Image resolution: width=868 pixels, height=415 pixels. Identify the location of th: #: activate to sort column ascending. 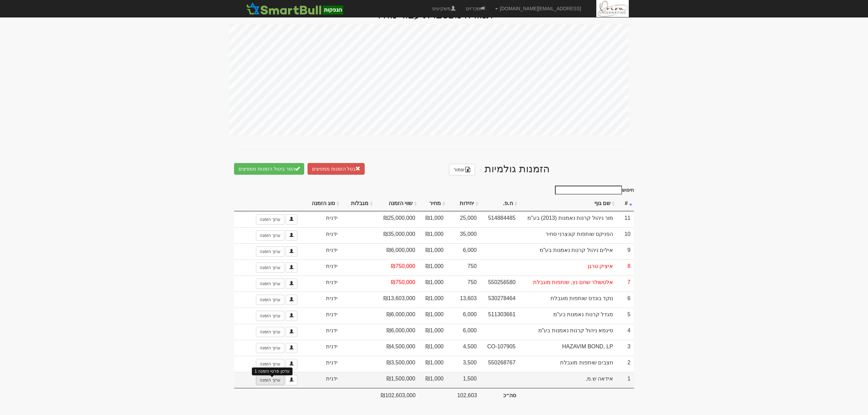
(625, 204).